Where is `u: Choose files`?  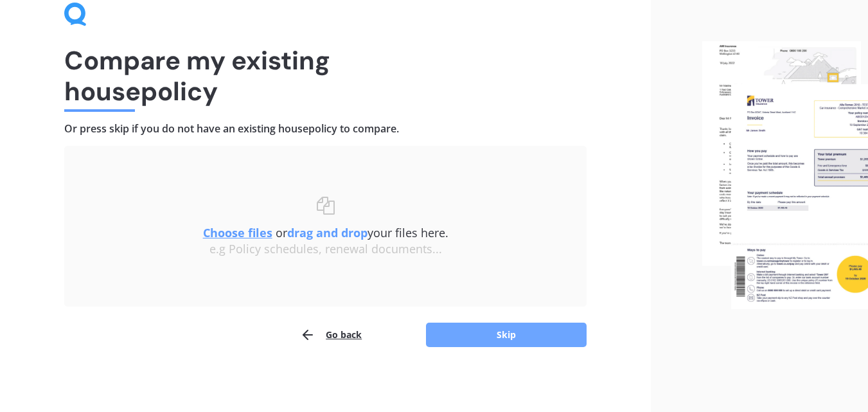
u: Choose files is located at coordinates (238, 233).